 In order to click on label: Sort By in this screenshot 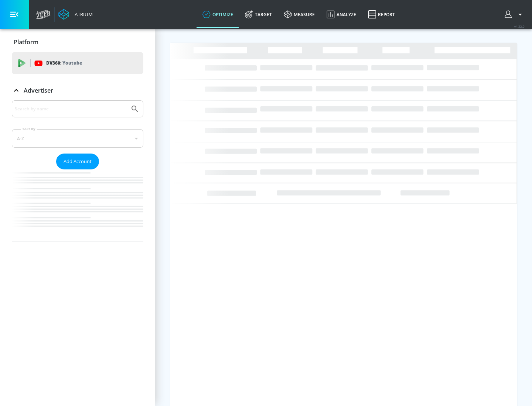, I will do `click(29, 129)`.